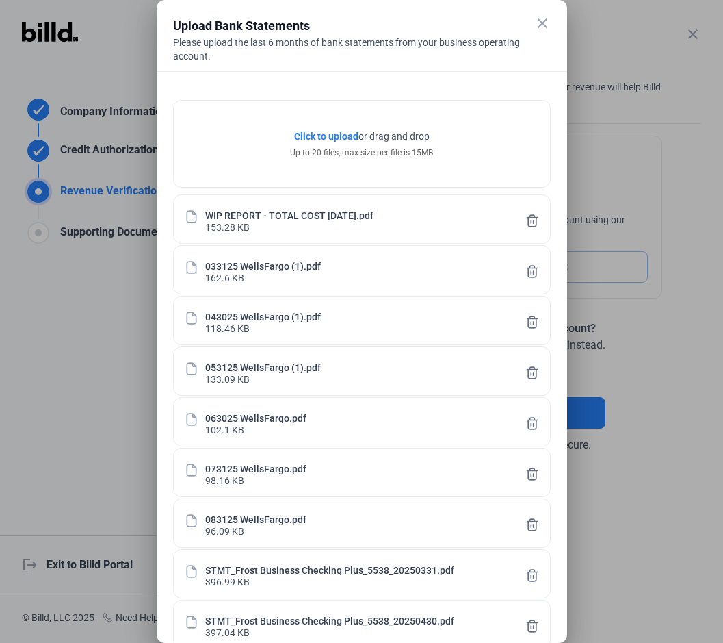  What do you see at coordinates (224, 530) in the screenshot?
I see `div: 96.09 KB` at bounding box center [224, 530].